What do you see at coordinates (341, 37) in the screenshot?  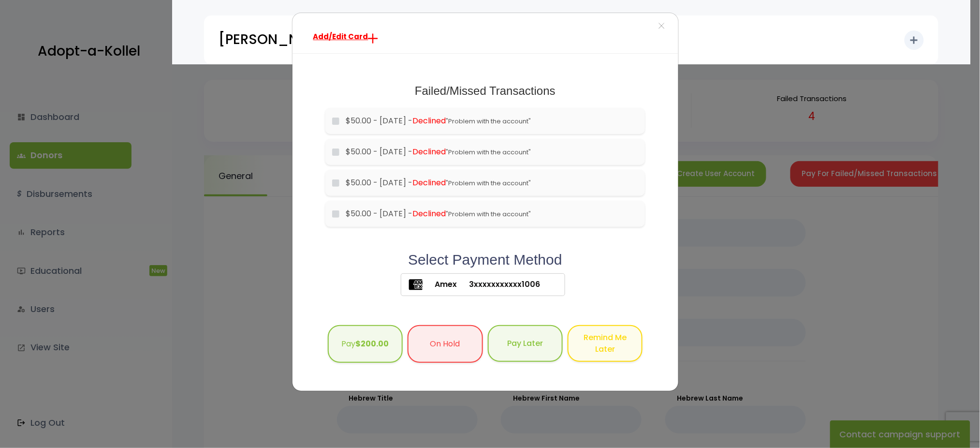 I see `span: Add/Edit Card` at bounding box center [341, 37].